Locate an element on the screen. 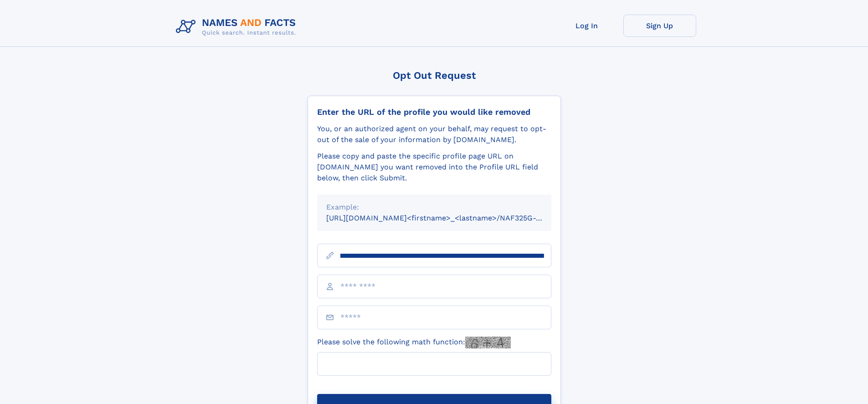  img: Logo Names and Facts is located at coordinates (238, 27).